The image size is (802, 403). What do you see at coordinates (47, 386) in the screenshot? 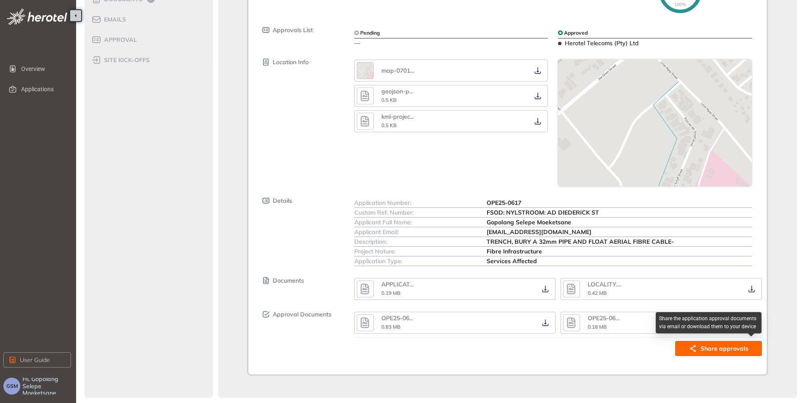
I see `span: Hi, Gopolang Selepe Moeketsane` at bounding box center [47, 386].